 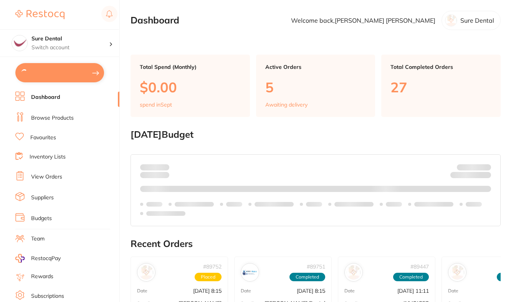 I want to click on img: Restocq Logo, so click(x=40, y=15).